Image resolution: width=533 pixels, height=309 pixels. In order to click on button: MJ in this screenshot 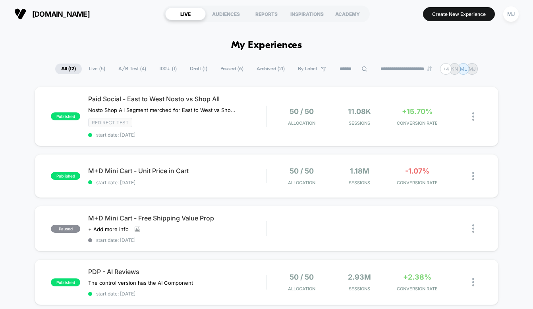, I will do `click(510, 14)`.